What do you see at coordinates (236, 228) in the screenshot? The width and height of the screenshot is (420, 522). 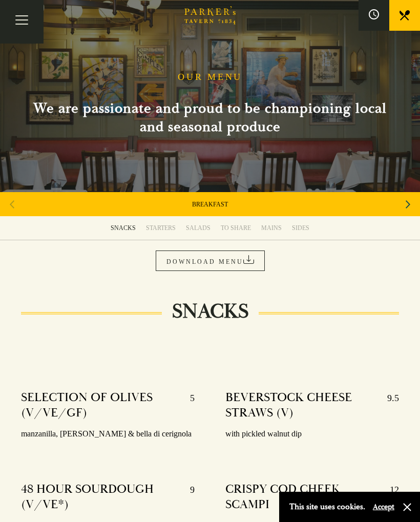 I see `div: TO SHARE` at bounding box center [236, 228].